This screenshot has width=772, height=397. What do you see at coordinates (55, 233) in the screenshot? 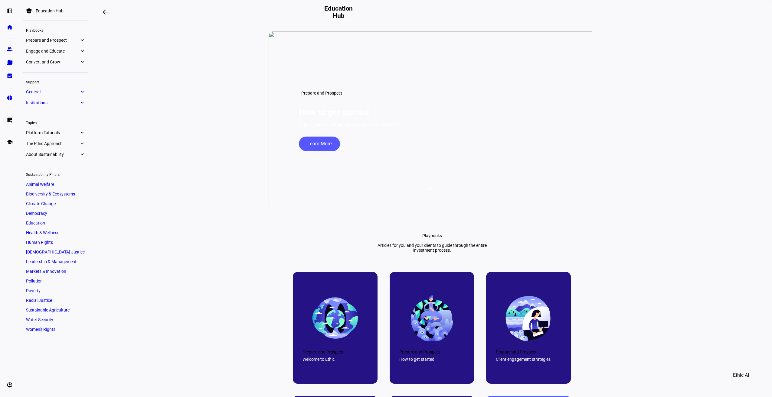
I see `a: Health & Wellness` at bounding box center [55, 233].